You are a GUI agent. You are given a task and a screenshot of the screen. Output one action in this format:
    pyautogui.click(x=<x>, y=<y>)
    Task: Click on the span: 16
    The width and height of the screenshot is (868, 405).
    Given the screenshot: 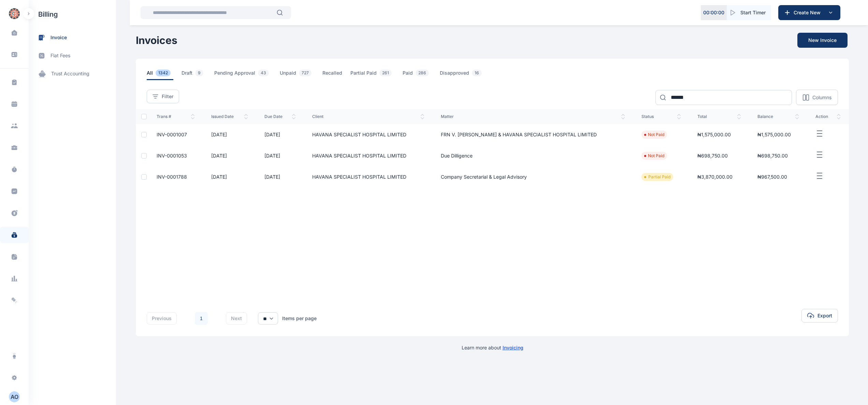 What is the action you would take?
    pyautogui.click(x=477, y=73)
    